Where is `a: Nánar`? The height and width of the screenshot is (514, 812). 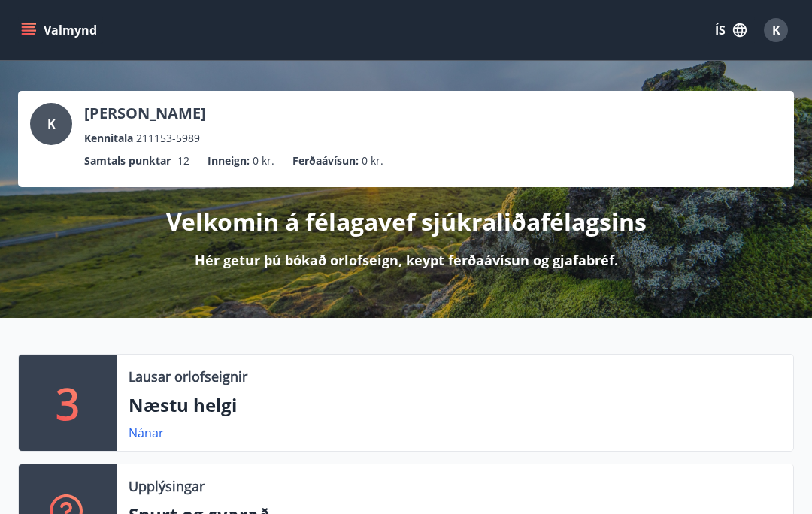 a: Nánar is located at coordinates (146, 433).